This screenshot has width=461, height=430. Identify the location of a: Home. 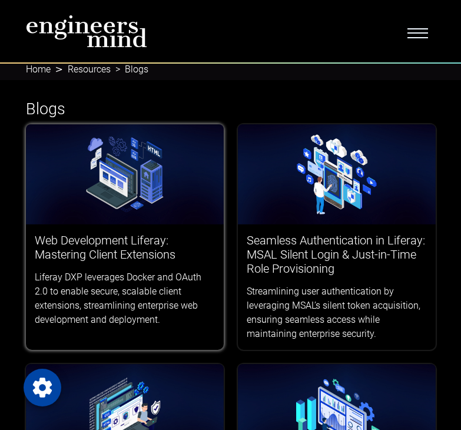
(38, 69).